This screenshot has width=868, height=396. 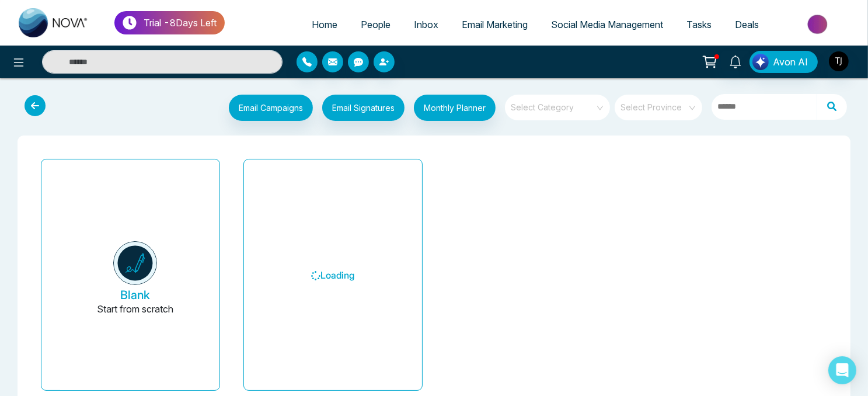 What do you see at coordinates (494, 25) in the screenshot?
I see `a: Email Marketing` at bounding box center [494, 25].